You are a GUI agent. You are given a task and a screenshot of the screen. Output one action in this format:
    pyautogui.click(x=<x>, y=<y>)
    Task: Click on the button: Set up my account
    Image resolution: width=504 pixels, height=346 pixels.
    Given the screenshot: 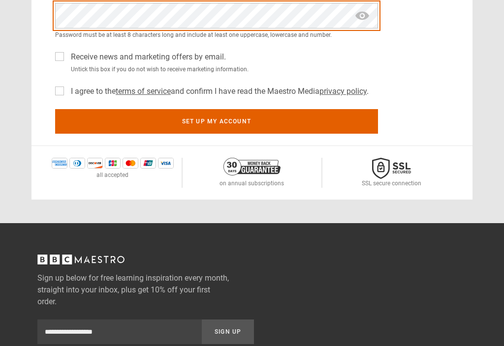 What is the action you would take?
    pyautogui.click(x=216, y=121)
    